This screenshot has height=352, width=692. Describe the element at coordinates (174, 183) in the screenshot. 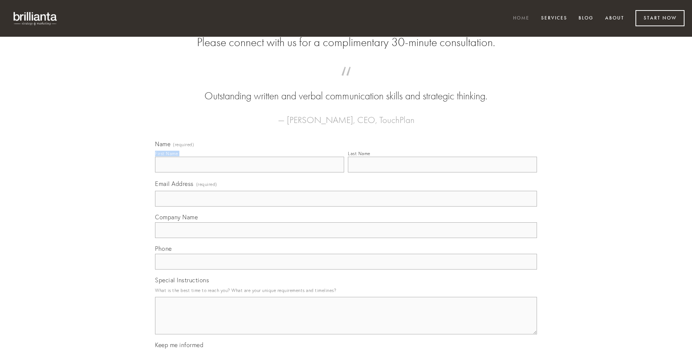

I see `span: Email Address` at that location.